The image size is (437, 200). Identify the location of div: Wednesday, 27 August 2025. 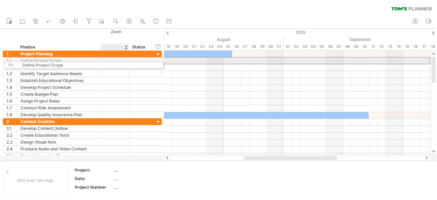
(245, 46).